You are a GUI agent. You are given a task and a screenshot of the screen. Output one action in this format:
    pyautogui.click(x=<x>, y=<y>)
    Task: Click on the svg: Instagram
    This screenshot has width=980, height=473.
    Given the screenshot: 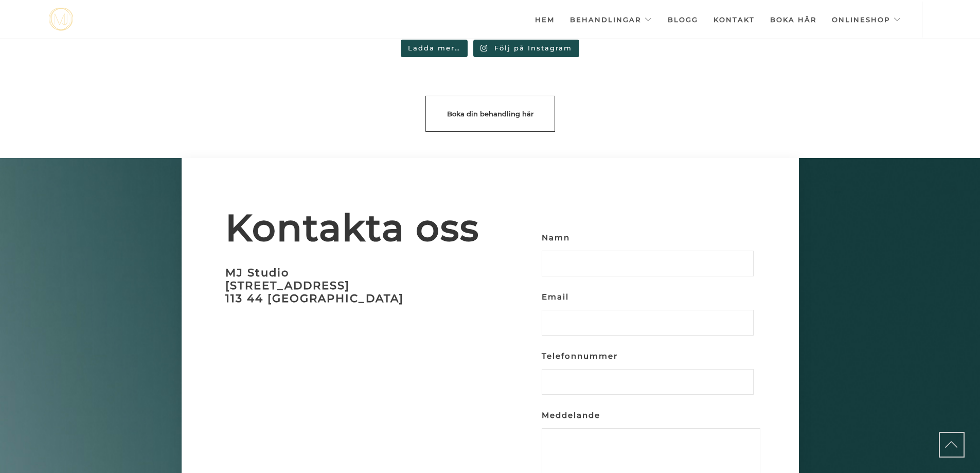 What is the action you would take?
    pyautogui.click(x=483, y=48)
    